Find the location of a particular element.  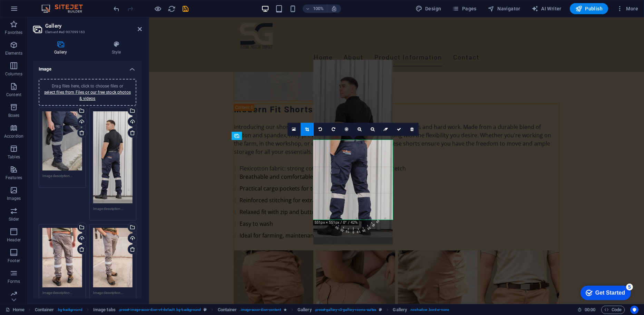

h6: Session time is located at coordinates (586, 309).